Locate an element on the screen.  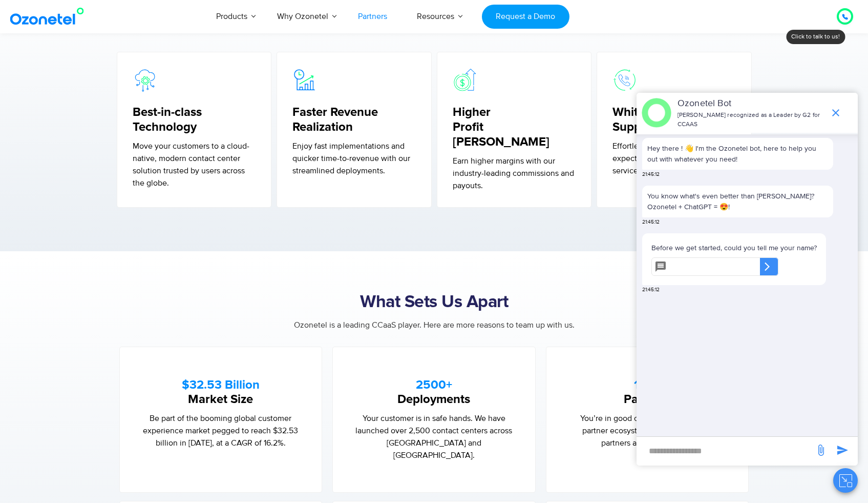
strong: 100+ is located at coordinates (647, 385).